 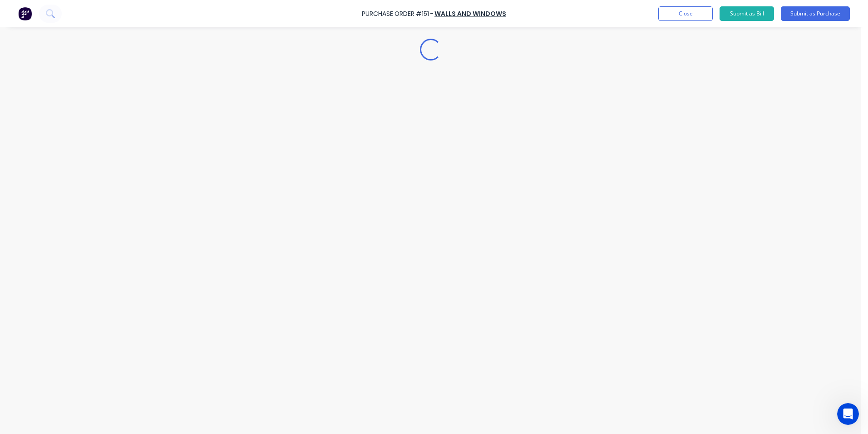 I want to click on div: Purchase Order #151 -, so click(x=398, y=14).